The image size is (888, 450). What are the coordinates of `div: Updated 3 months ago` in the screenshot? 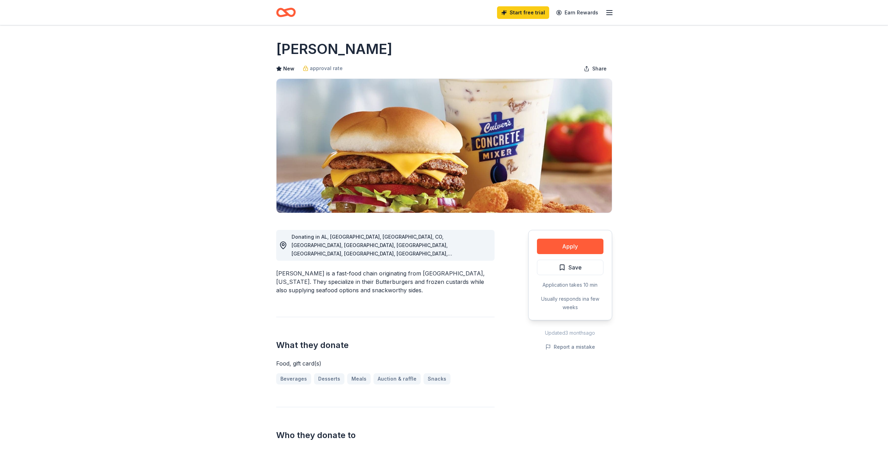 It's located at (570, 333).